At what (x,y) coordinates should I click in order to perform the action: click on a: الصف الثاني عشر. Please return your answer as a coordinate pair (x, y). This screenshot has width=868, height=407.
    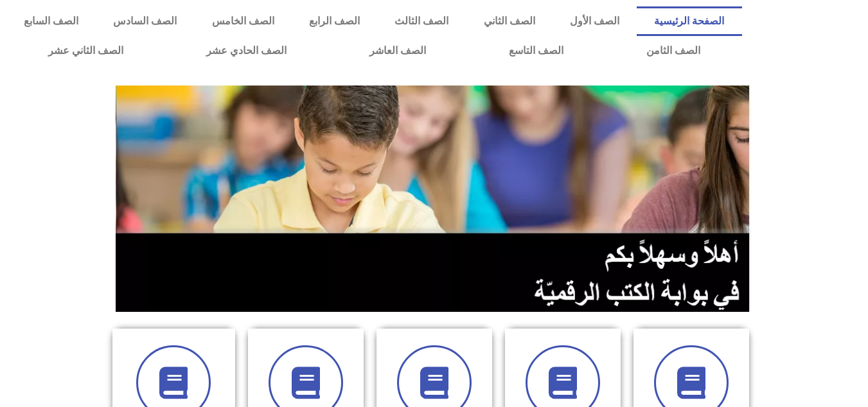
    Looking at the image, I should click on (85, 51).